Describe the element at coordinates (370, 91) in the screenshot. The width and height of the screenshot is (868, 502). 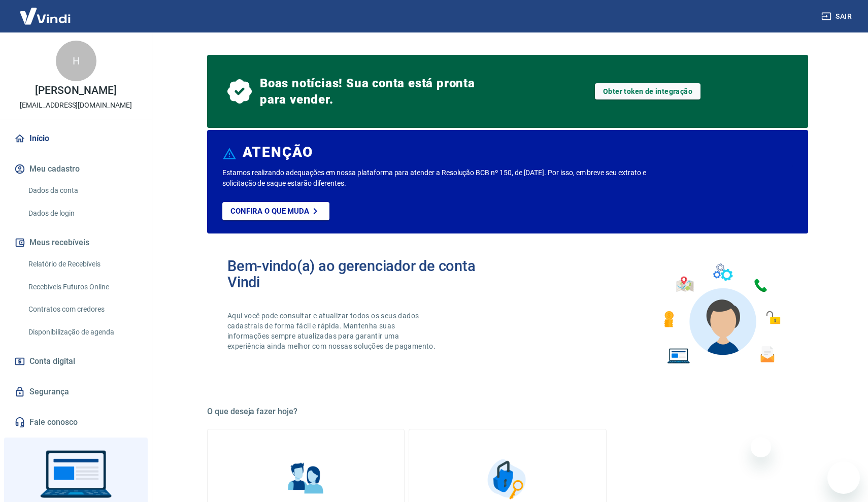
I see `span: Boas notícias! Sua conta está pronta para vender.` at that location.